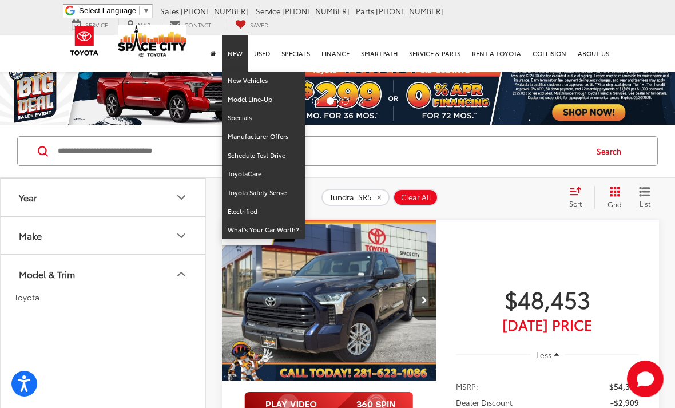  I want to click on a: Electrified, so click(263, 212).